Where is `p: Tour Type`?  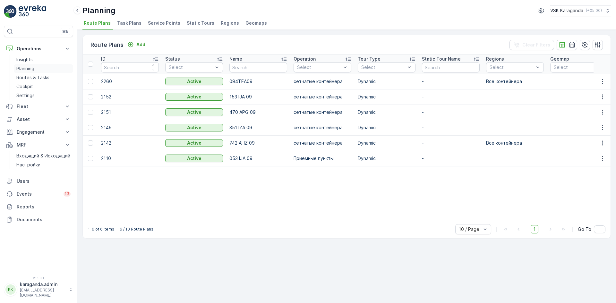
p: Tour Type is located at coordinates (369, 59).